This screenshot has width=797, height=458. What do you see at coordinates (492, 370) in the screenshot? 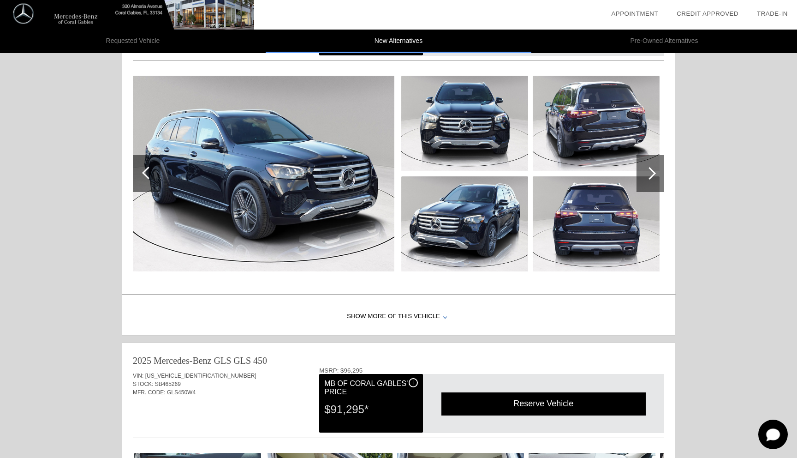
I see `div: MSRP: $96,295` at bounding box center [492, 370].